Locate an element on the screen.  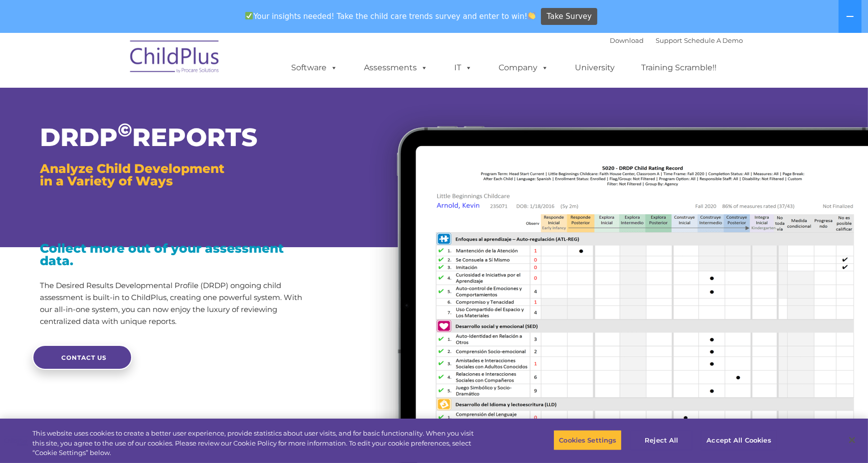
a: Download is located at coordinates (627, 41).